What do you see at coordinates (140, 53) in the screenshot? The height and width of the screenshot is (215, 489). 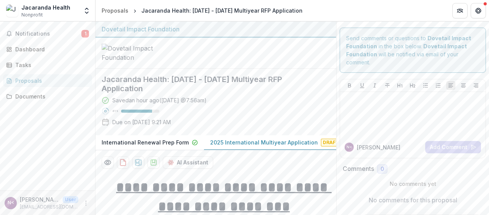 I see `img: Dovetail Impact Foundation` at bounding box center [140, 53].